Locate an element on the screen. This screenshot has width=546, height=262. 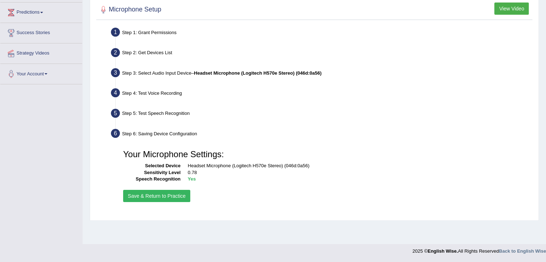
div: Step 4: Test Voice Recording is located at coordinates (321, 94).